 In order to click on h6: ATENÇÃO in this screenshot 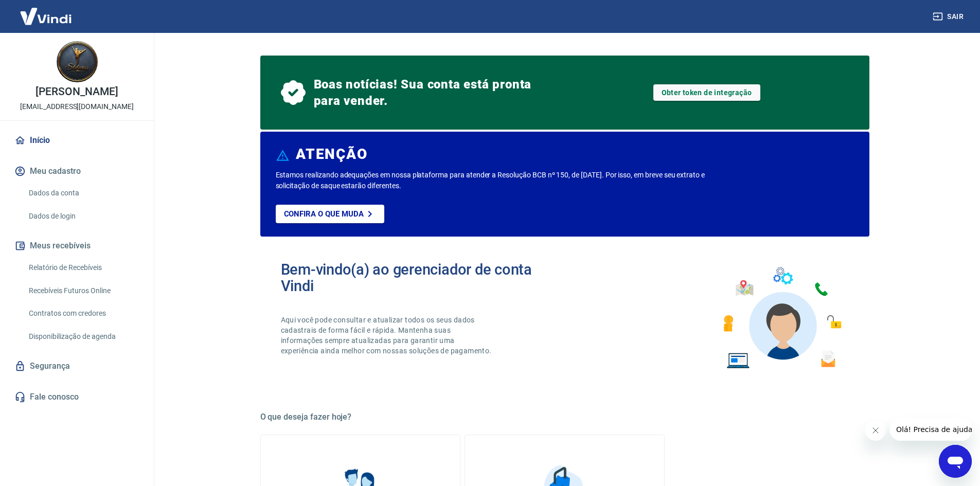, I will do `click(331, 154)`.